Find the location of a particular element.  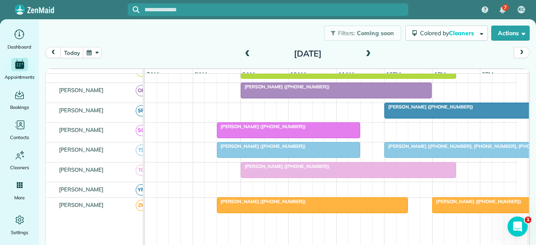

a: Dashboard is located at coordinates (19, 39).